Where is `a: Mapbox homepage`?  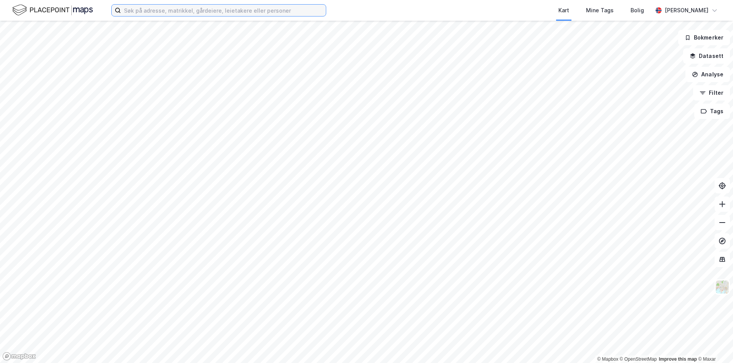 a: Mapbox homepage is located at coordinates (19, 356).